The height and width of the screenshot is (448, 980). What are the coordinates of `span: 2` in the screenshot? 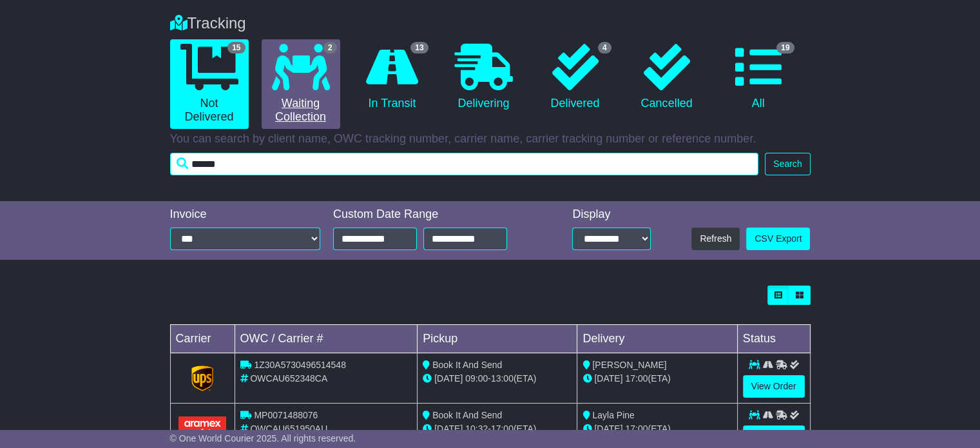 It's located at (330, 48).